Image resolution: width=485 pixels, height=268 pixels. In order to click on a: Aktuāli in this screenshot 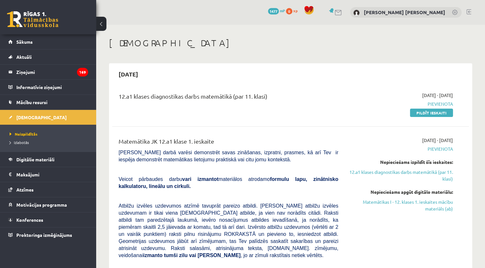, I will do `click(48, 57)`.